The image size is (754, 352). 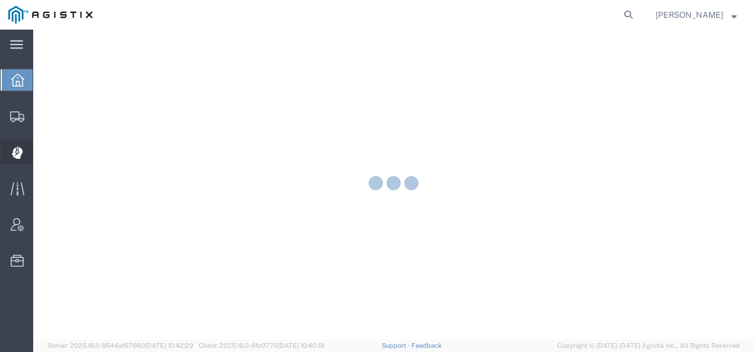 What do you see at coordinates (426, 346) in the screenshot?
I see `a: Feedback` at bounding box center [426, 346].